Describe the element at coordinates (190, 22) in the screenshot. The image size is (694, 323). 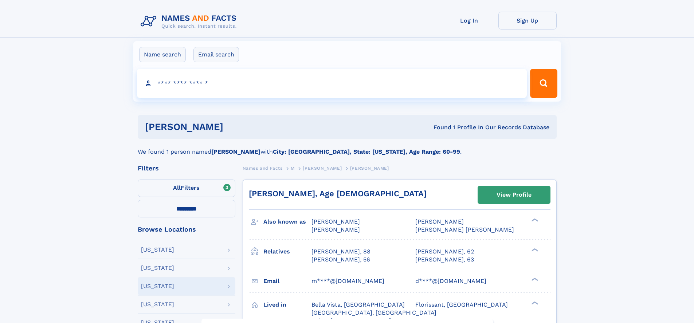
I see `img: Logo Names and Facts` at that location.